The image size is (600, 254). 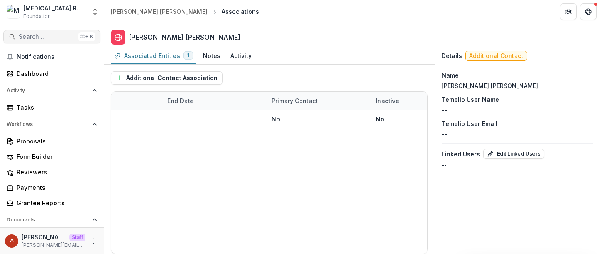 I want to click on p: Name, so click(x=450, y=75).